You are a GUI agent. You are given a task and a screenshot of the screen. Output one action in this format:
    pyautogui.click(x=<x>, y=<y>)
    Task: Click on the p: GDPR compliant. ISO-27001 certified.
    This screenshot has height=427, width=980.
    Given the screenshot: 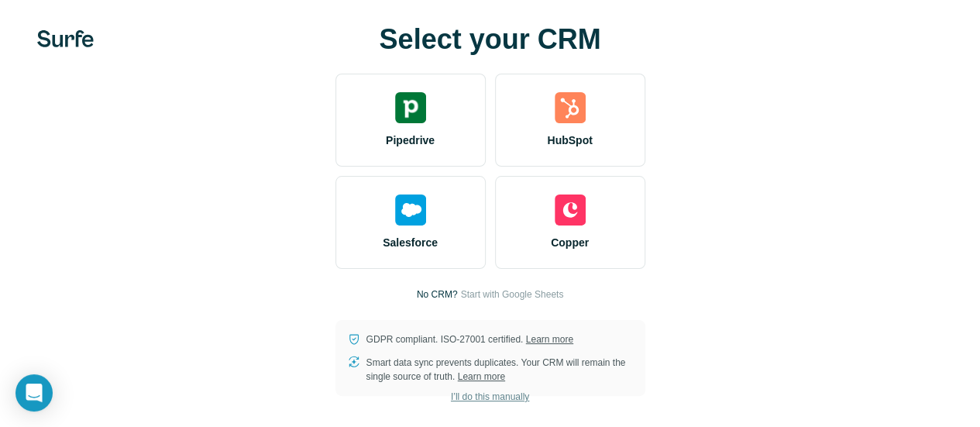 What is the action you would take?
    pyautogui.click(x=470, y=340)
    